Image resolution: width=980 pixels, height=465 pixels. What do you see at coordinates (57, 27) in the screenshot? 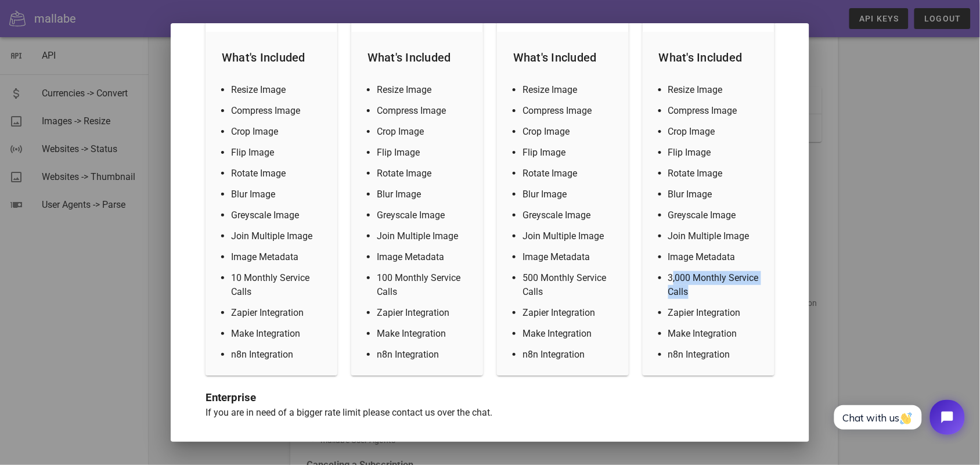
I see `span: Chat with us` at bounding box center [57, 27].